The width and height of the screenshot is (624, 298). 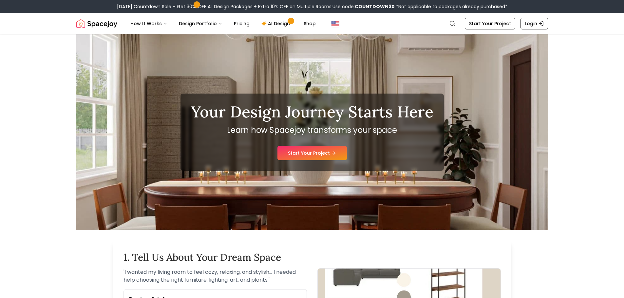 What do you see at coordinates (534, 24) in the screenshot?
I see `a: Login` at bounding box center [534, 24].